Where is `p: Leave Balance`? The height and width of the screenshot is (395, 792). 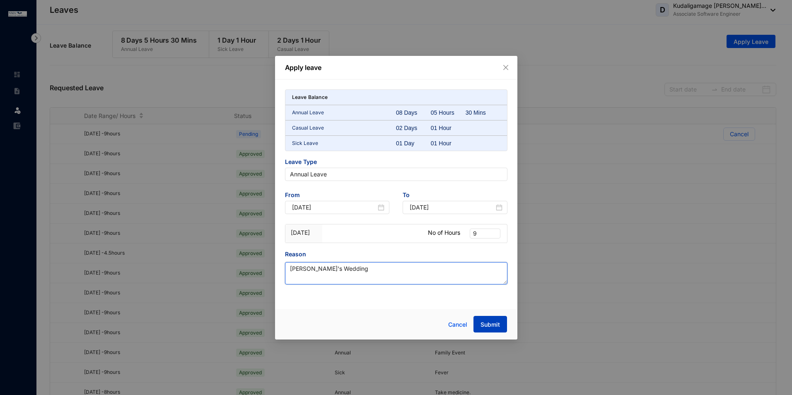 p: Leave Balance is located at coordinates (310, 97).